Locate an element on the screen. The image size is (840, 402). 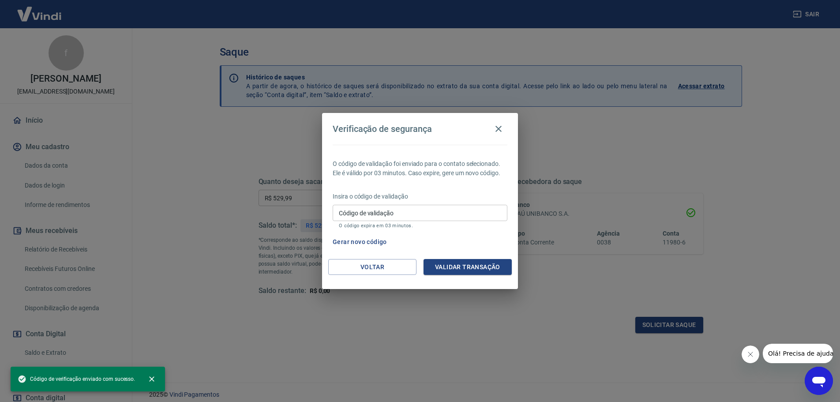
p: Insira o código de validação is located at coordinates (420, 196).